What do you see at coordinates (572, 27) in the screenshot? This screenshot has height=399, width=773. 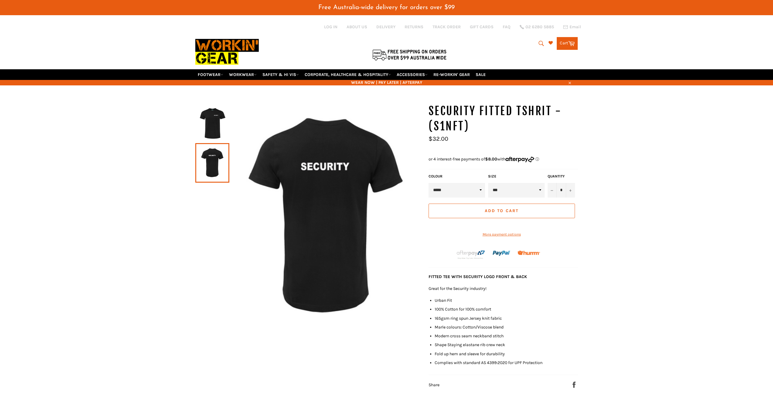 I see `a: Email` at bounding box center [572, 27].